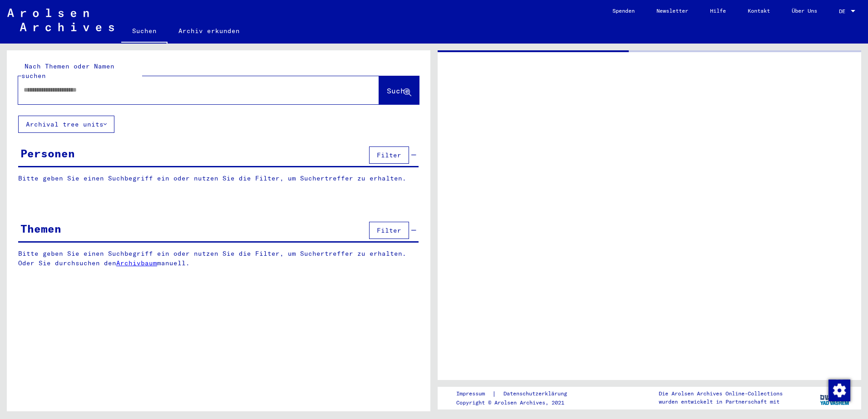  Describe the element at coordinates (834, 398) in the screenshot. I see `img: yv_logo.png` at that location.